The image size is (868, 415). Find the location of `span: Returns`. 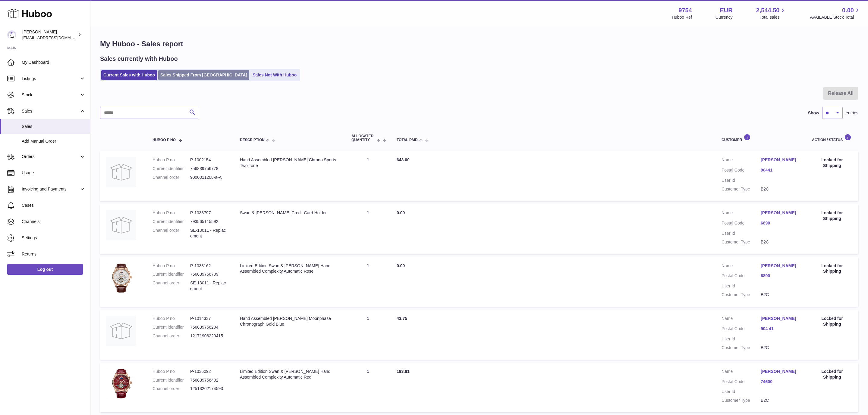

span: Returns is located at coordinates (54, 255).